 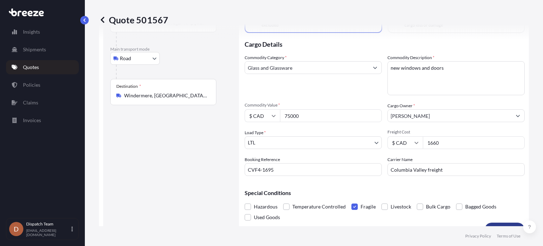 I want to click on a: Privacy Policy, so click(x=478, y=236).